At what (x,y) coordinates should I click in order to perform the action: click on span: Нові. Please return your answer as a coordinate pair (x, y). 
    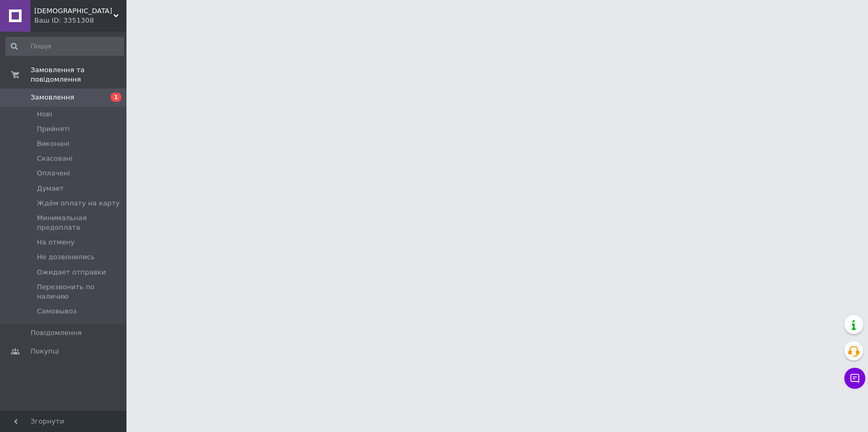
    Looking at the image, I should click on (44, 115).